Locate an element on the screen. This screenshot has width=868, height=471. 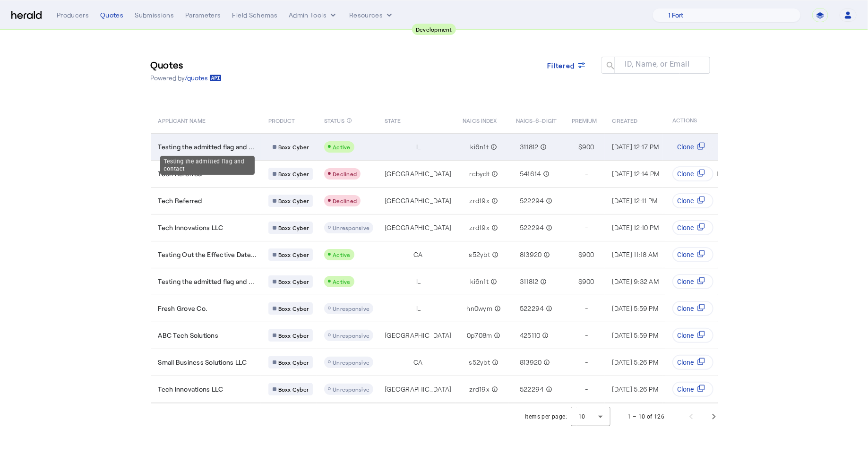
div: 1 – 10 of 126 is located at coordinates (646, 417).